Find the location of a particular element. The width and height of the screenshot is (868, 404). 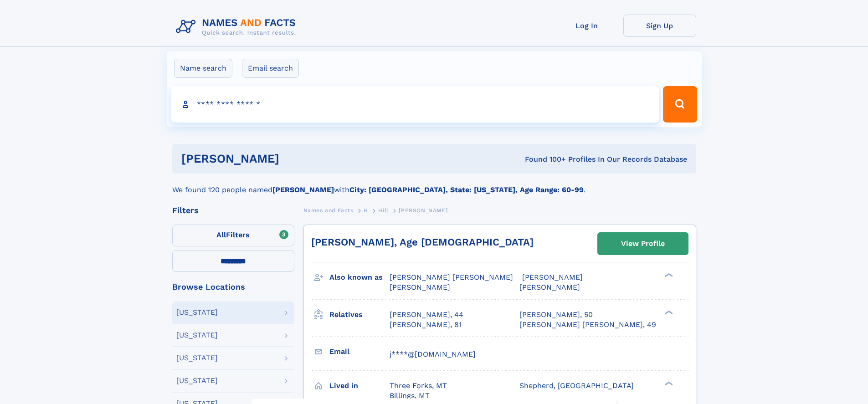

button: Search Button is located at coordinates (680, 105).